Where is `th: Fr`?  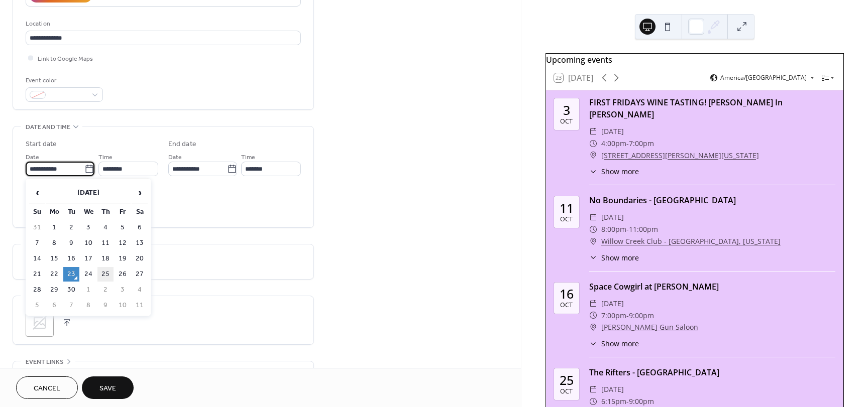
th: Fr is located at coordinates (123, 212).